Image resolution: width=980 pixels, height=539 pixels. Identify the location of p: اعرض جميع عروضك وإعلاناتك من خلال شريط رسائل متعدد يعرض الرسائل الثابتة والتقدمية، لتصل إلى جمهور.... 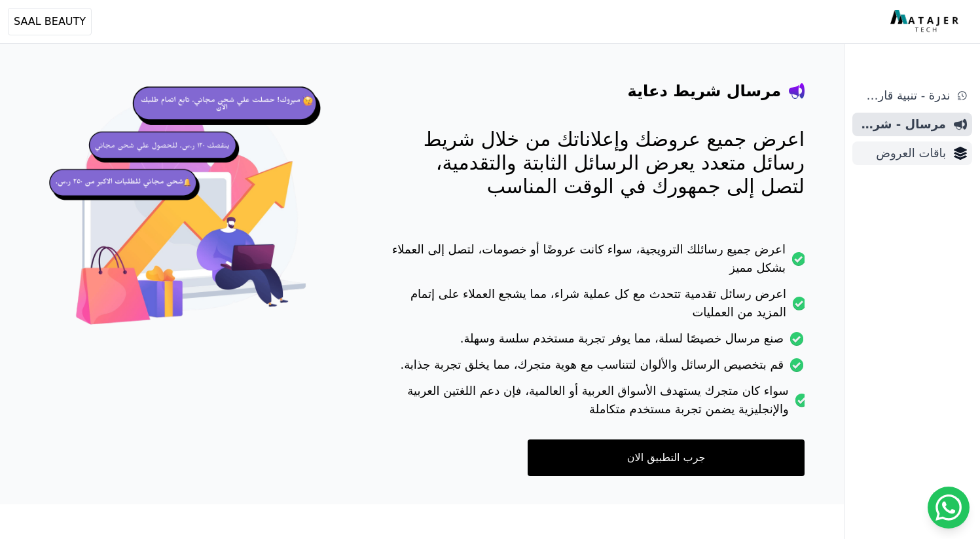
(597, 163).